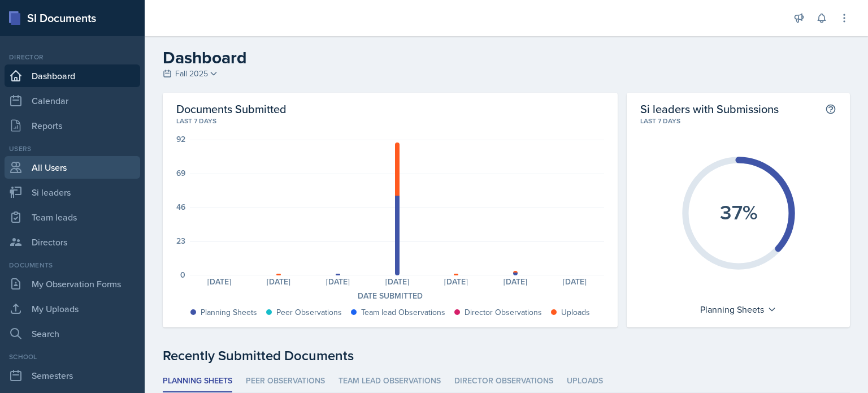  Describe the element at coordinates (390, 381) in the screenshot. I see `li: Team lead Observations` at that location.